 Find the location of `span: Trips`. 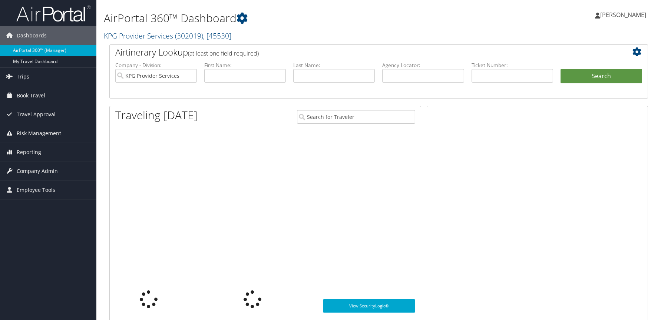

span: Trips is located at coordinates (23, 77).